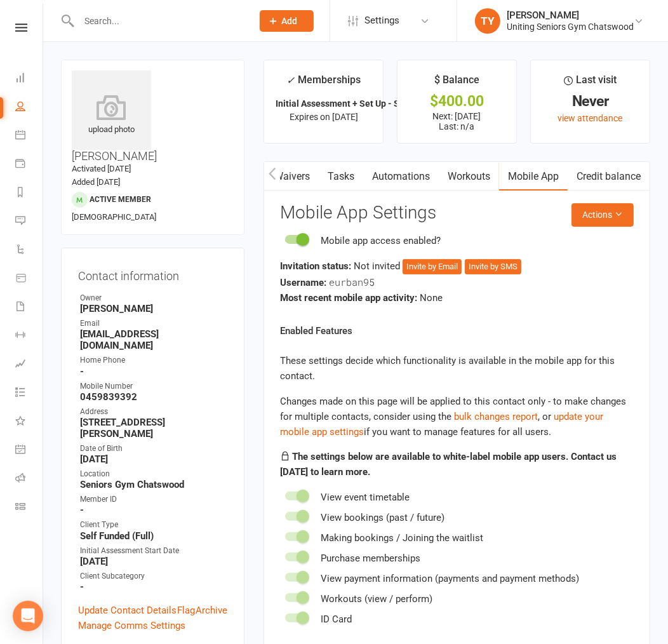 This screenshot has width=668, height=644. I want to click on div: Client Type, so click(154, 525).